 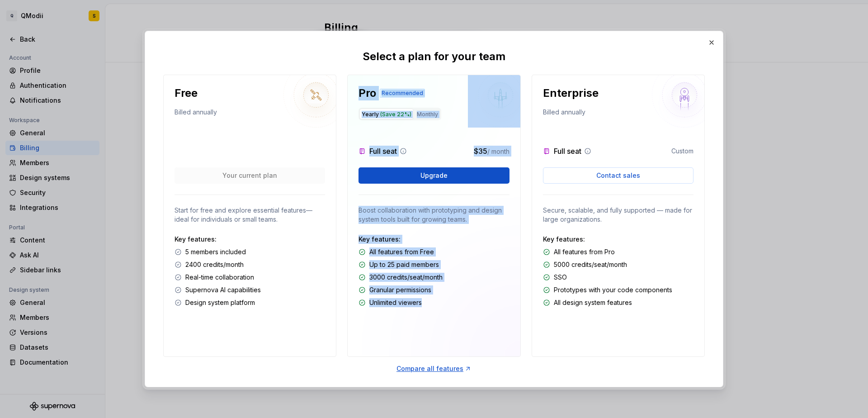 What do you see at coordinates (404, 265) in the screenshot?
I see `p: Up to 25 paid members` at bounding box center [404, 265].